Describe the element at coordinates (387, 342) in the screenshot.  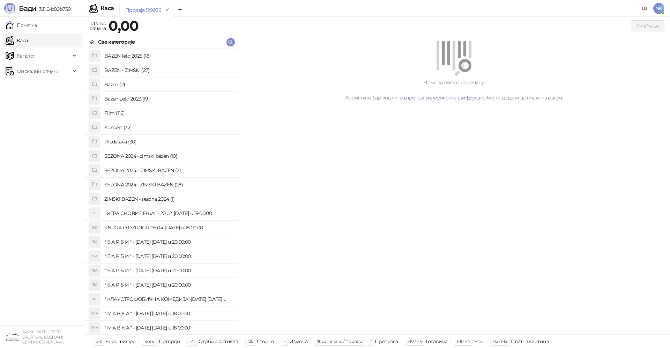
I see `div: Претрага` at that location.